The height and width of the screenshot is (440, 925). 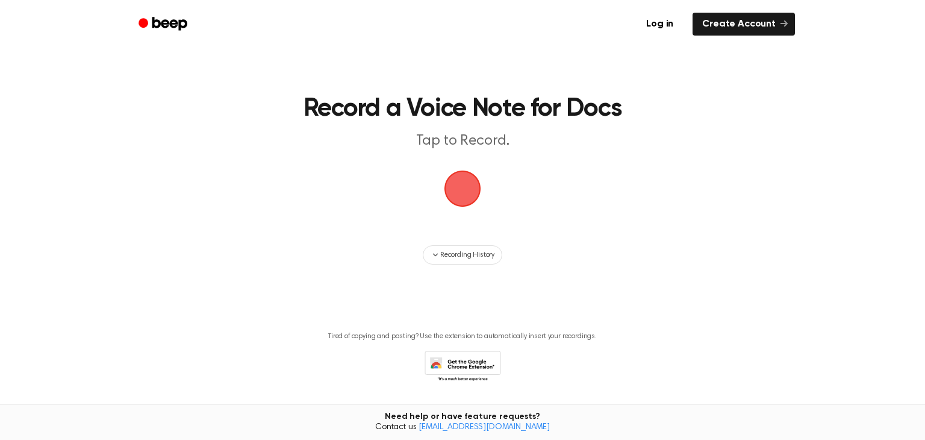 What do you see at coordinates (462, 188) in the screenshot?
I see `button: Beep Logo` at bounding box center [462, 188].